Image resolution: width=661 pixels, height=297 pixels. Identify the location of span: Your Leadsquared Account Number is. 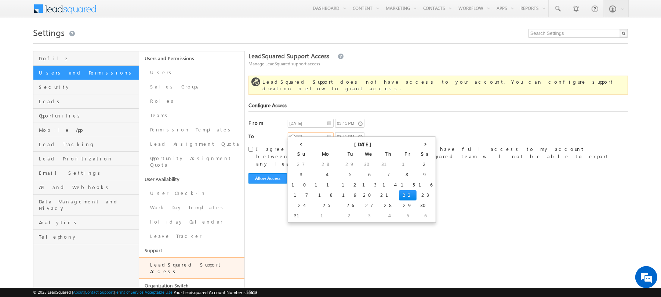
(216, 292).